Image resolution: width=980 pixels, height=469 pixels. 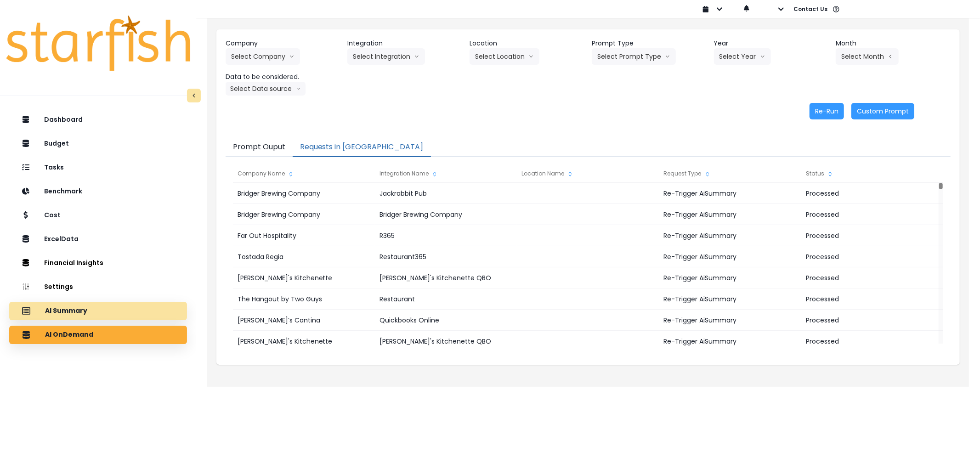 What do you see at coordinates (446, 320) in the screenshot?
I see `div: Quickbooks Online` at bounding box center [446, 320].